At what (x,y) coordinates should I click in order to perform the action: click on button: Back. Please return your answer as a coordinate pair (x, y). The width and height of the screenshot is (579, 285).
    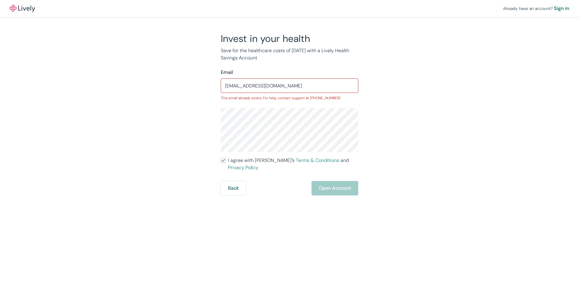
    Looking at the image, I should click on (233, 188).